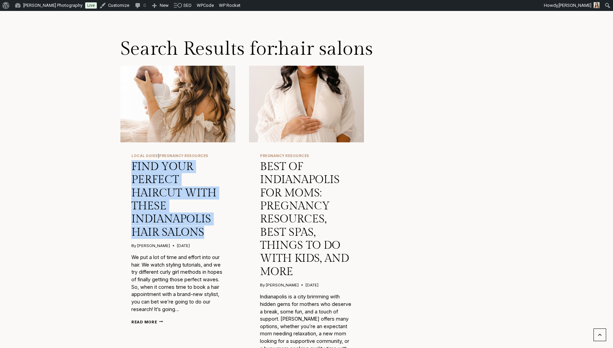  I want to click on h1: Search Results for:, so click(307, 49).